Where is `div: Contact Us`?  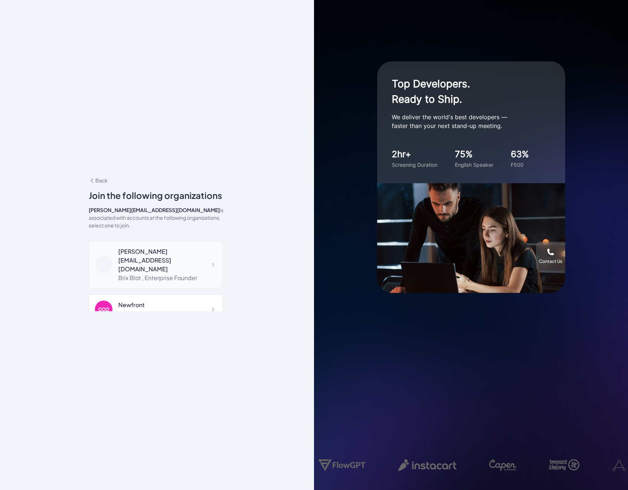
div: Contact Us is located at coordinates (551, 261).